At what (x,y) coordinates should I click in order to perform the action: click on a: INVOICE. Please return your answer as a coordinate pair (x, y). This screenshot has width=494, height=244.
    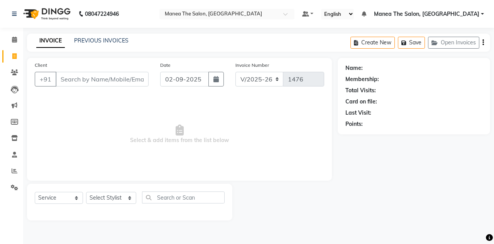
    Looking at the image, I should click on (51, 41).